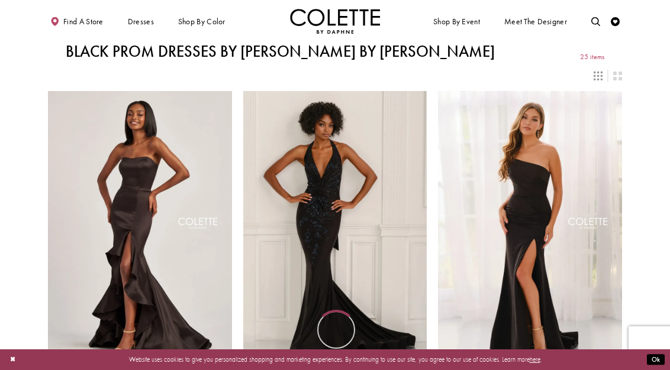 The height and width of the screenshot is (370, 670). Describe the element at coordinates (529, 225) in the screenshot. I see `a: Visit Colette by Daphne Style No. CL6201 Page` at that location.